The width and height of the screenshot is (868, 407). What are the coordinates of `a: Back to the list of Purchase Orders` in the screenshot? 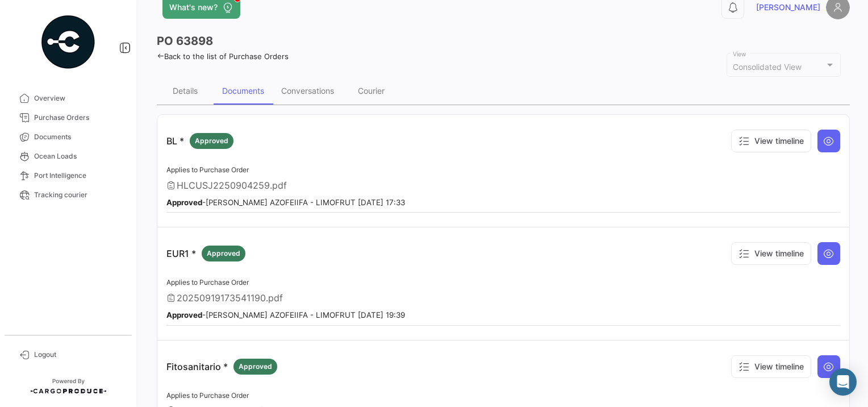 It's located at (223, 57).